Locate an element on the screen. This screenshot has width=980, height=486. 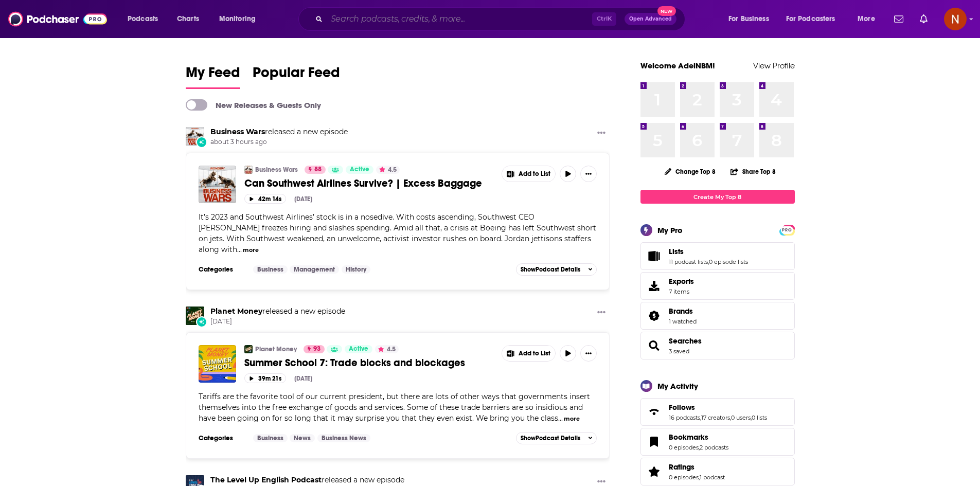
span: Exports is located at coordinates (681, 281).